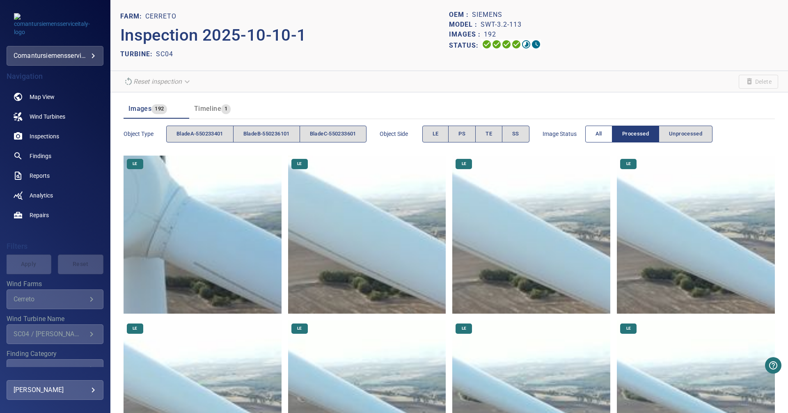 This screenshot has height=413, width=788. Describe the element at coordinates (55, 284) in the screenshot. I see `label: Wind Farms` at that location.